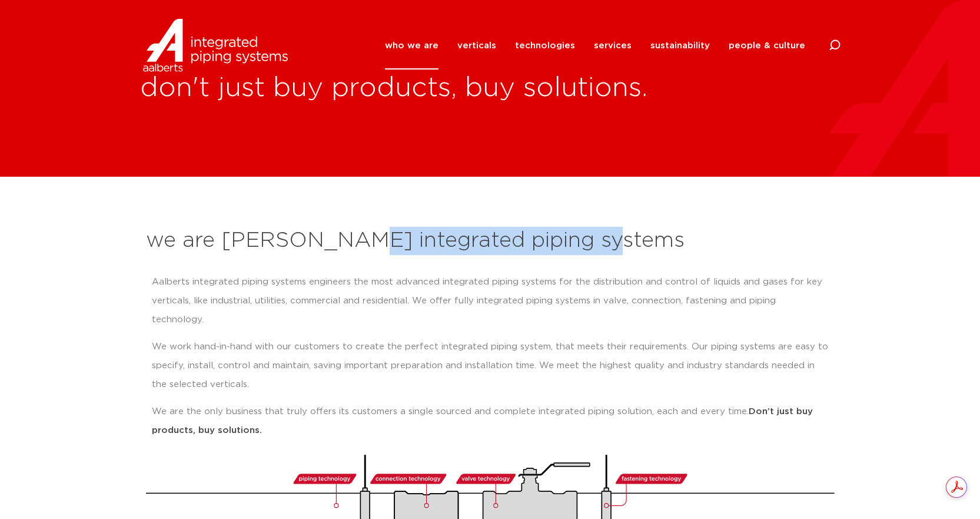  I want to click on p: We work hand-in-hand with our customers to create the perfect integrated piping system, that meet..., so click(490, 366).